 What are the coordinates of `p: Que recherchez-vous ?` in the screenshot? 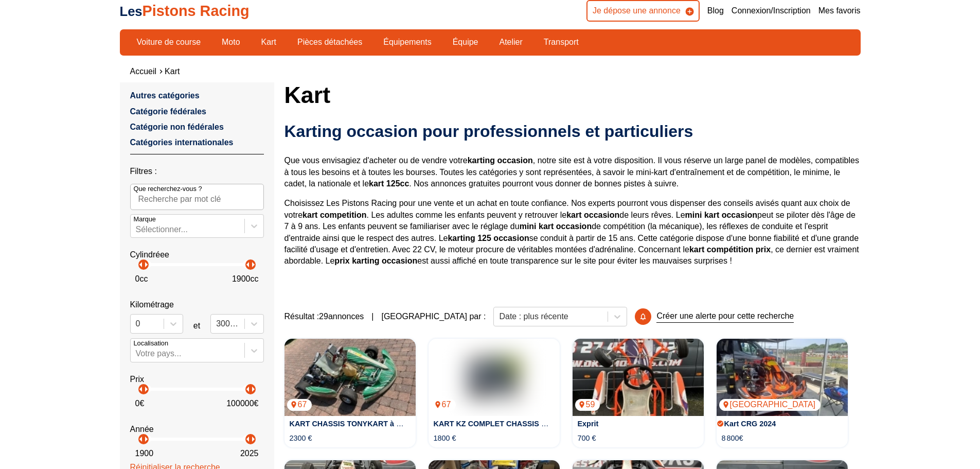 It's located at (168, 188).